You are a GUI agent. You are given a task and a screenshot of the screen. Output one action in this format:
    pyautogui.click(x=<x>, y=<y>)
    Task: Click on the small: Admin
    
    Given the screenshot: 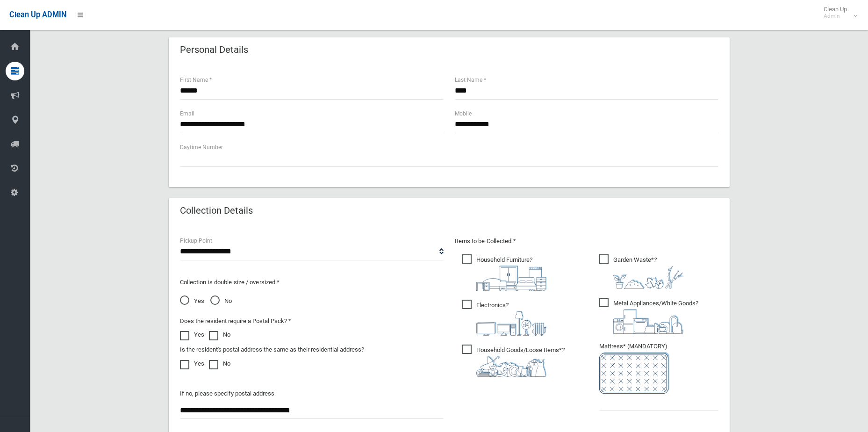 What is the action you would take?
    pyautogui.click(x=835, y=16)
    